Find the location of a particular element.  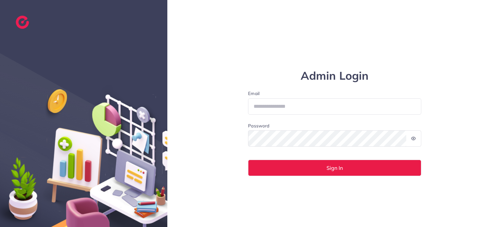

label: Password is located at coordinates (259, 126).